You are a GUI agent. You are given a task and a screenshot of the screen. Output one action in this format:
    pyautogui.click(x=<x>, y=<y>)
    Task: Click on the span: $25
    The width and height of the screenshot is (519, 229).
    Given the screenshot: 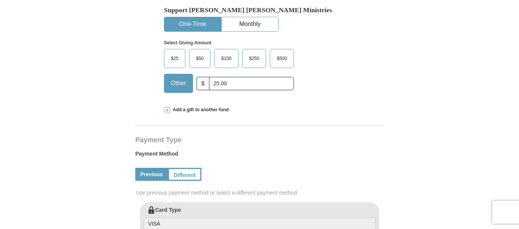 What is the action you would take?
    pyautogui.click(x=175, y=58)
    